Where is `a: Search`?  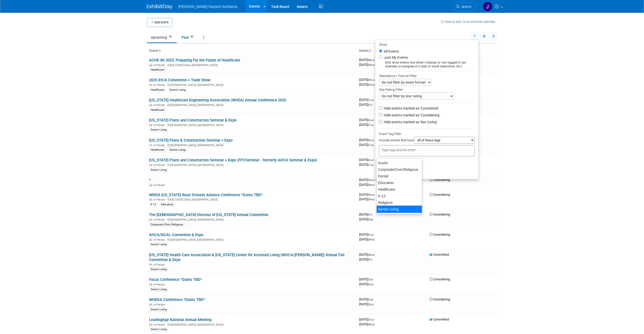 a: Search is located at coordinates (465, 7).